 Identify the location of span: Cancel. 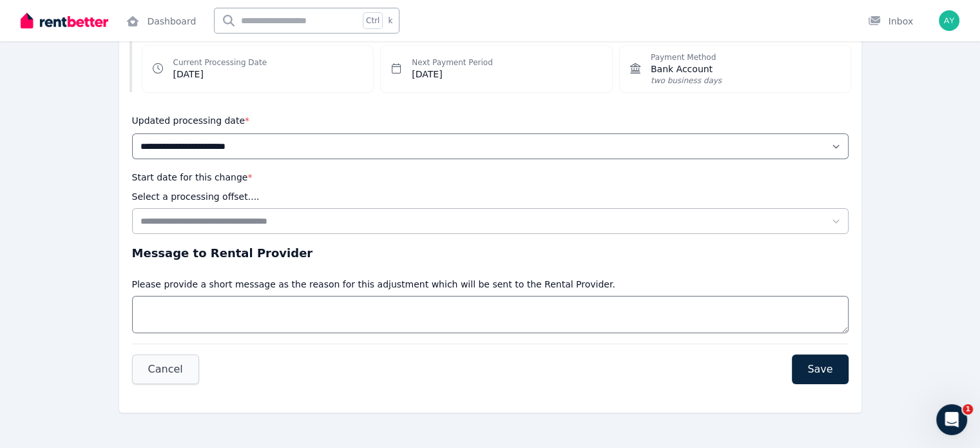
(165, 369).